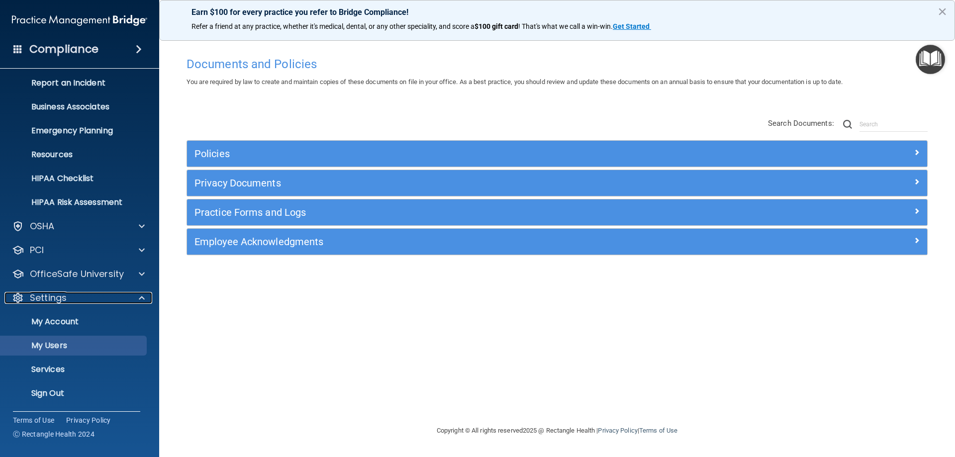 This screenshot has height=457, width=955. What do you see at coordinates (631, 26) in the screenshot?
I see `strong: Get Started` at bounding box center [631, 26].